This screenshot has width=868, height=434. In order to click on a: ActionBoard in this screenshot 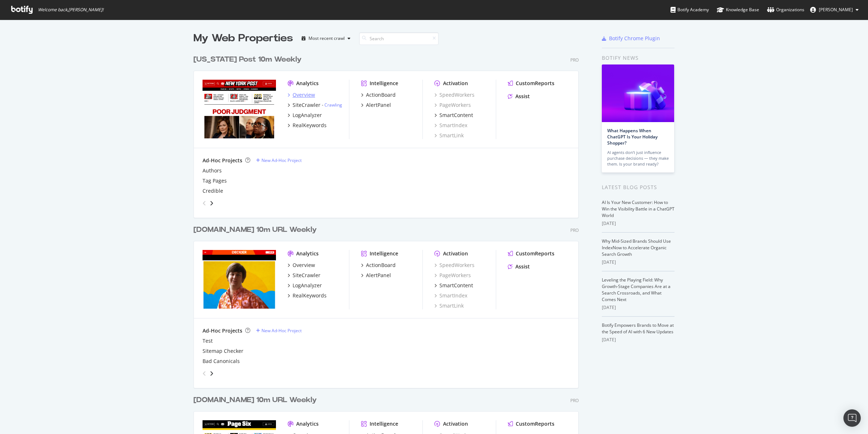, I will do `click(379, 265)`.